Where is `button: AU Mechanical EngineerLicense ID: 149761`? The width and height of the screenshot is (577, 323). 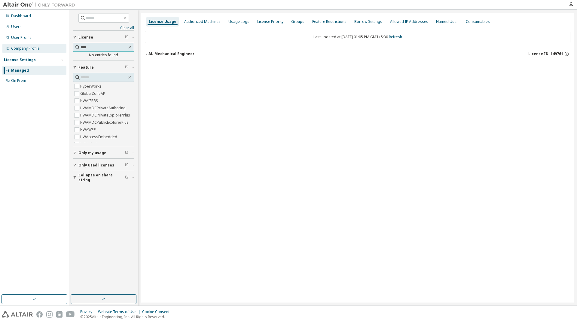
button: AU Mechanical EngineerLicense ID: 149761 is located at coordinates (358, 54).